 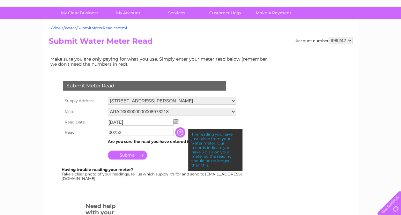 What do you see at coordinates (225, 13) in the screenshot?
I see `a: Customer Help` at bounding box center [225, 13].